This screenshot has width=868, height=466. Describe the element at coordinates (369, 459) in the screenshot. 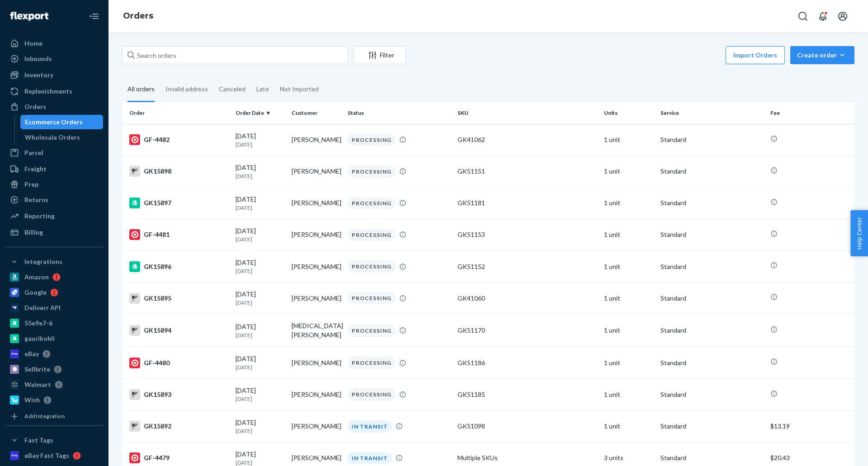

I see `div: IN TRANSIT` at that location.